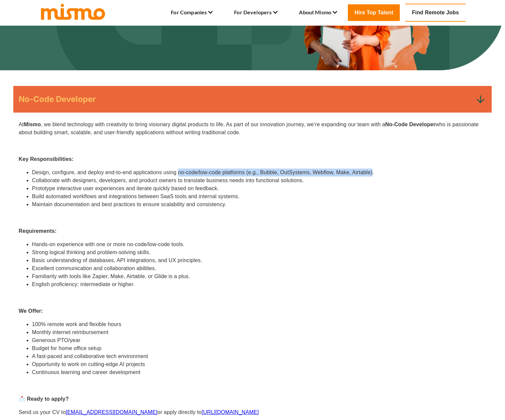  I want to click on li: Design, configure, and deploy end-to-end applications using no-code/low-code platforms (e.g., Bub..., so click(259, 173).